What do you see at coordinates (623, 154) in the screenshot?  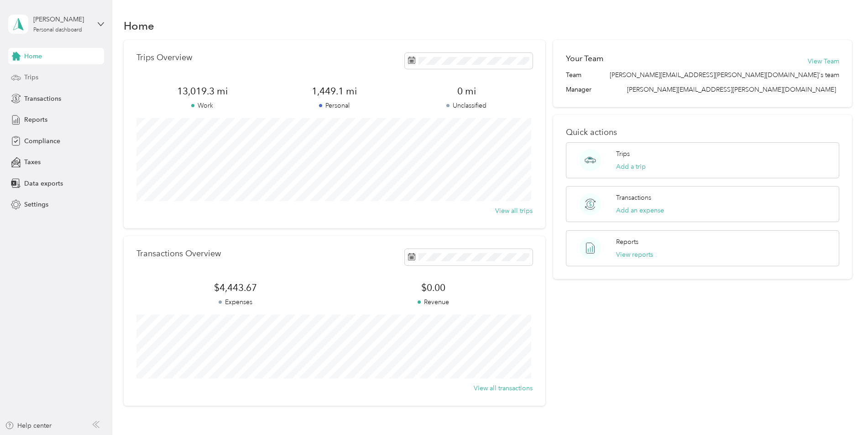 I see `p: Trips` at bounding box center [623, 154].